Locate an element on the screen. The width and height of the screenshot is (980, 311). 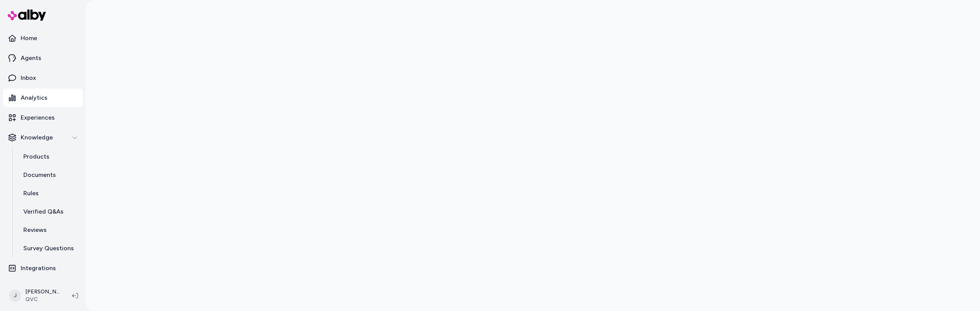
p: Home is located at coordinates (29, 38).